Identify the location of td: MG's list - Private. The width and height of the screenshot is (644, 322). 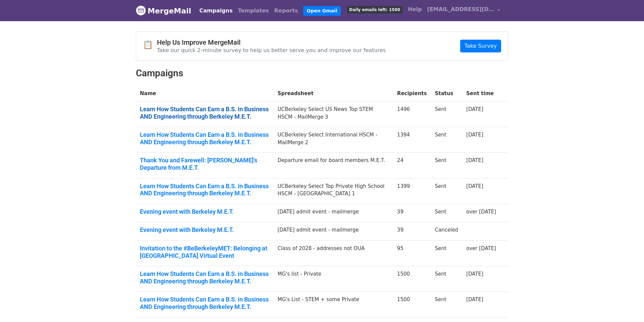
(333, 279).